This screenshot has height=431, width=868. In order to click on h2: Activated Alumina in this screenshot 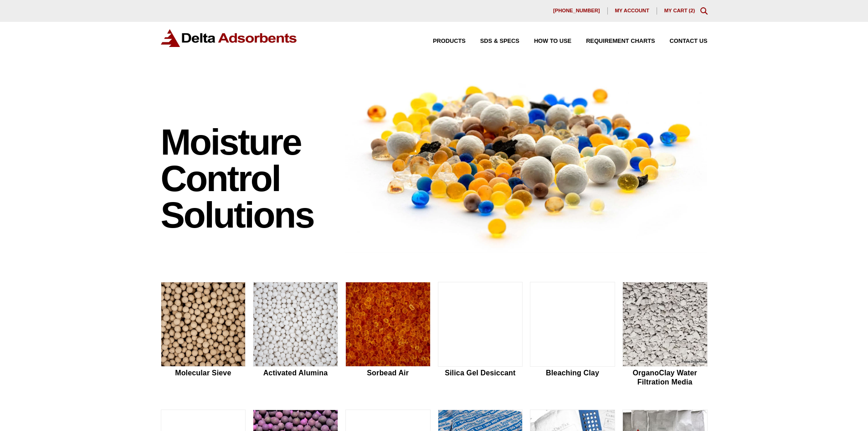, I will do `click(295, 373)`.